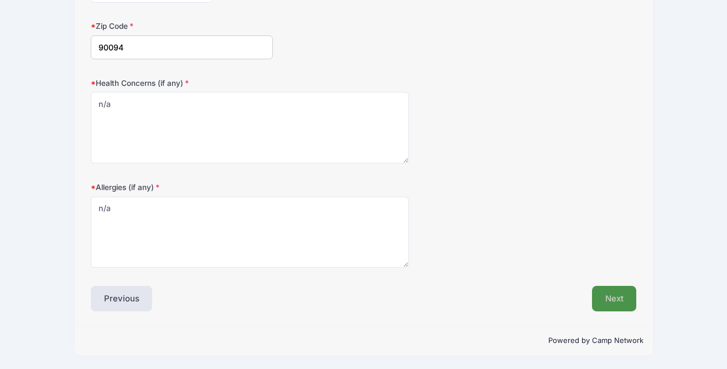 This screenshot has height=369, width=727. What do you see at coordinates (182, 26) in the screenshot?
I see `label: Zip Code` at bounding box center [182, 26].